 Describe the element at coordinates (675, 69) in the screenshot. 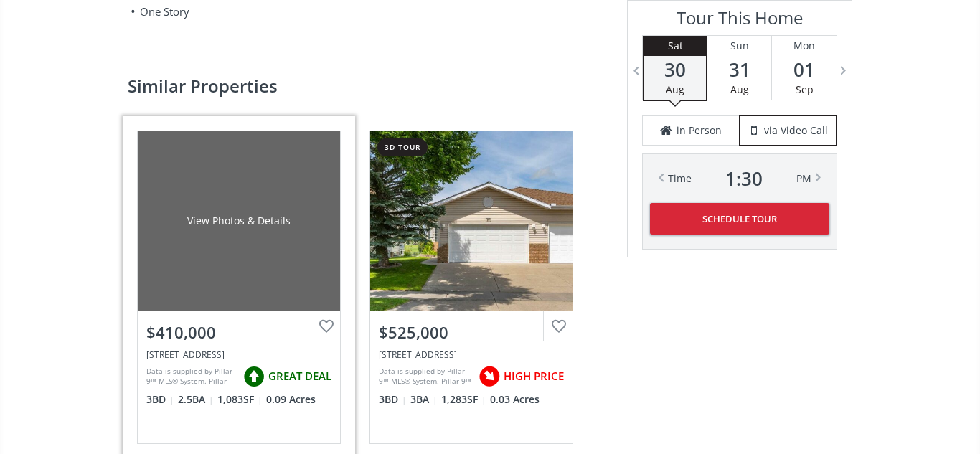

I see `span: 30` at that location.